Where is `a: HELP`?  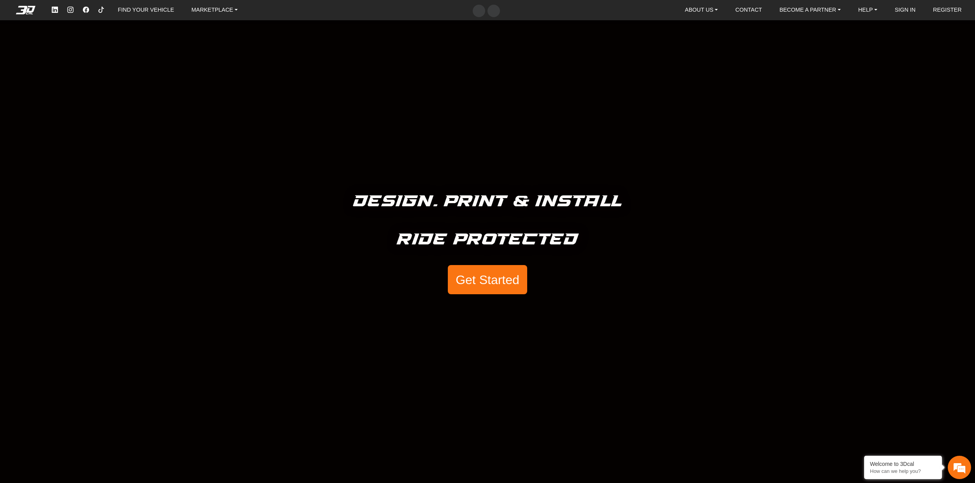
a: HELP is located at coordinates (868, 10).